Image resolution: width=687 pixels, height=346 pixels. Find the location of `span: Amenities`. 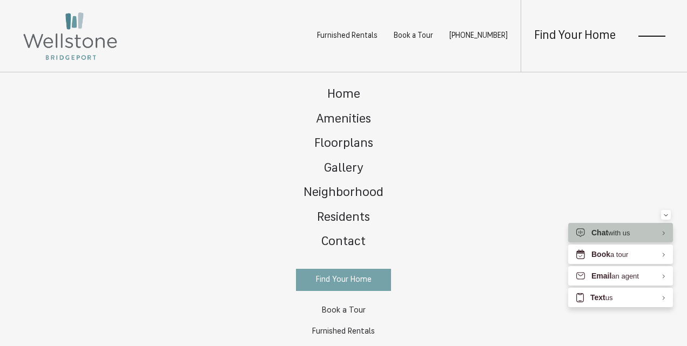

span: Amenities is located at coordinates (344, 119).